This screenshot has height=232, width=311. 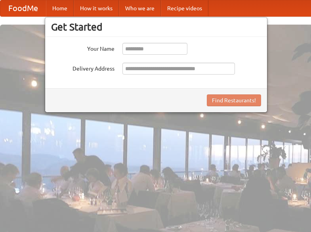 I want to click on button: Find Restaurants!, so click(x=234, y=100).